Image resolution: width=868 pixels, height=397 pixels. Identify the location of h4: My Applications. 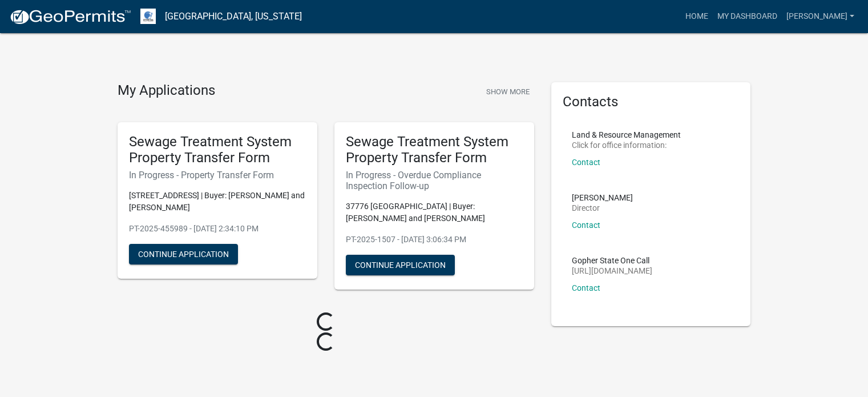
(166, 91).